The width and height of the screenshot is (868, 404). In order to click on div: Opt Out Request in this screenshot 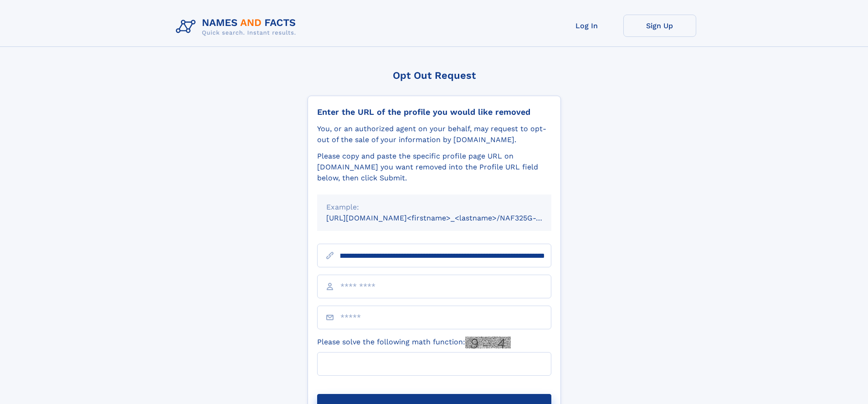, I will do `click(435, 75)`.